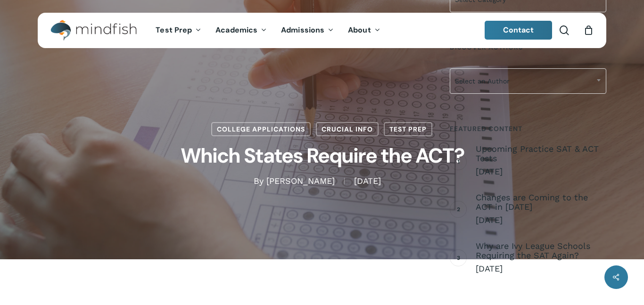 The width and height of the screenshot is (644, 305). What do you see at coordinates (541, 251) in the screenshot?
I see `span: Why are Ivy League Schools Requiring the SAT Again?` at bounding box center [541, 251].